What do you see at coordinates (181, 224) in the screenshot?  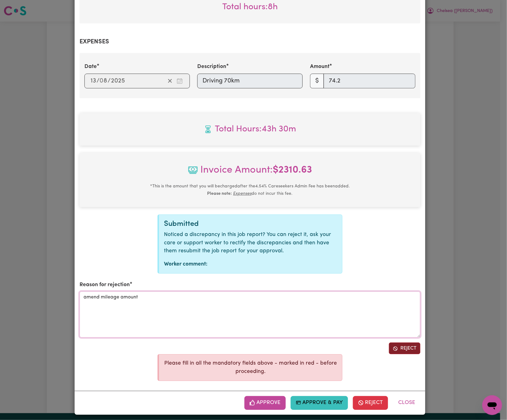 I see `span: Submitted` at bounding box center [181, 224].